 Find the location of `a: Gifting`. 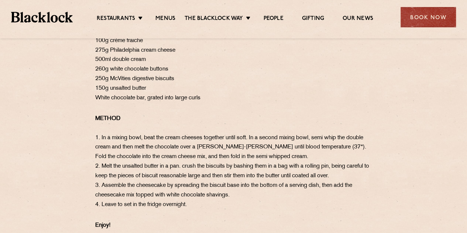

a: Gifting is located at coordinates (313, 19).